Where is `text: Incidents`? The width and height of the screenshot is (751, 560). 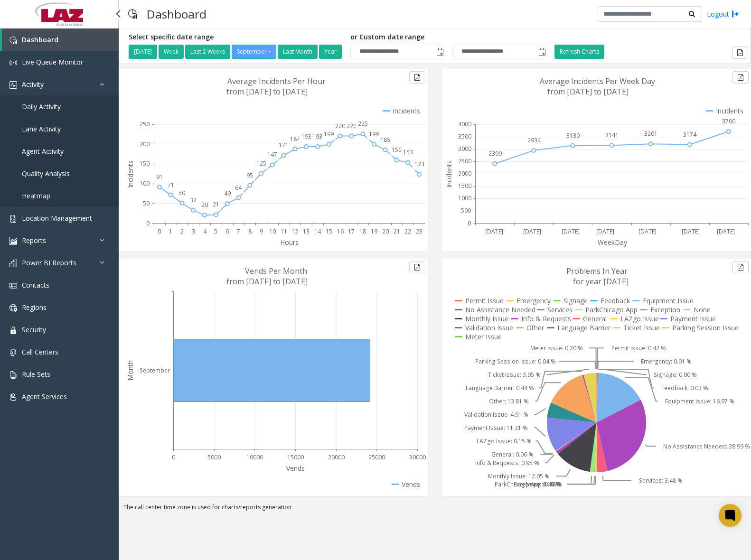 text: Incidents is located at coordinates (448, 174).